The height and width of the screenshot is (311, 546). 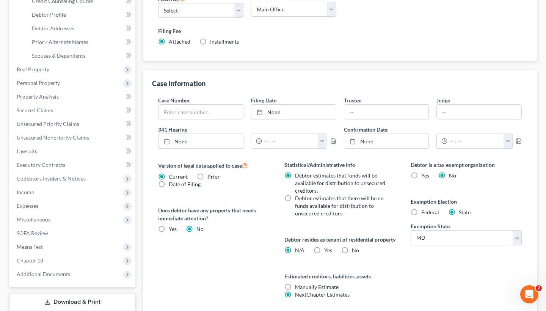 What do you see at coordinates (224, 41) in the screenshot?
I see `span: Installments` at bounding box center [224, 41].